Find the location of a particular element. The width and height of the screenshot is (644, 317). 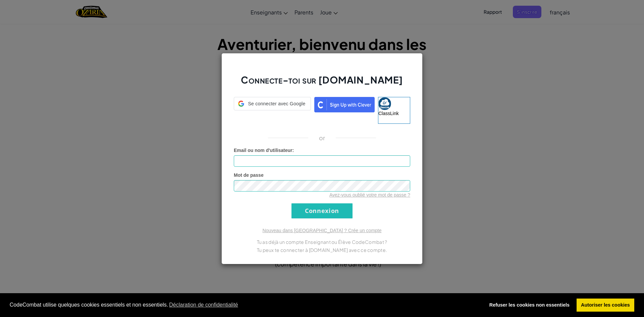

font: Déclaration de confidentialité is located at coordinates (203, 305).